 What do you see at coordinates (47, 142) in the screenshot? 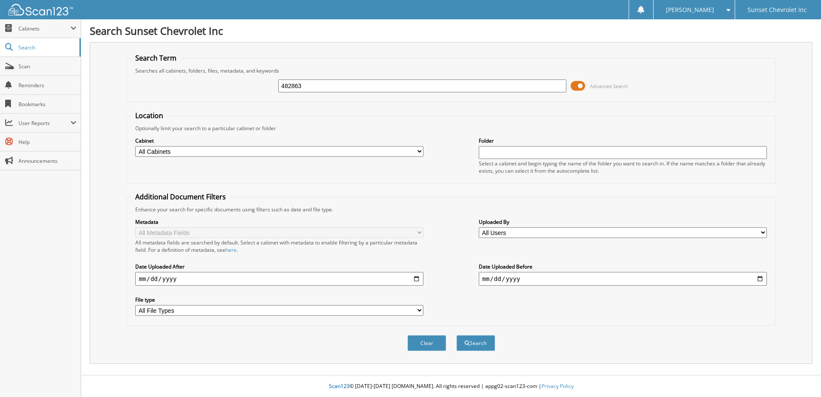
I see `span: Help` at bounding box center [47, 142].